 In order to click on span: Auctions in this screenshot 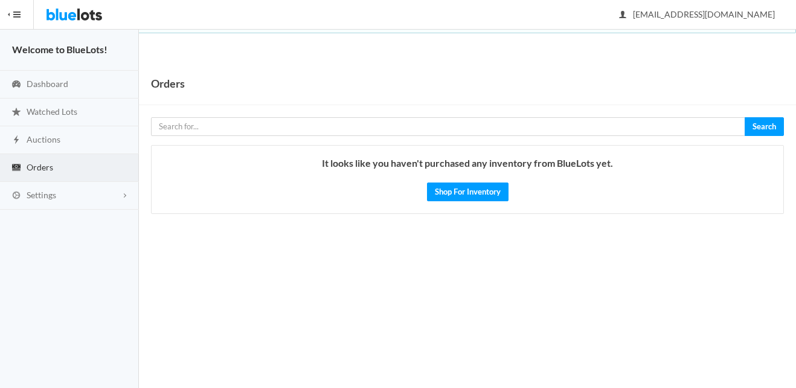, I will do `click(43, 139)`.